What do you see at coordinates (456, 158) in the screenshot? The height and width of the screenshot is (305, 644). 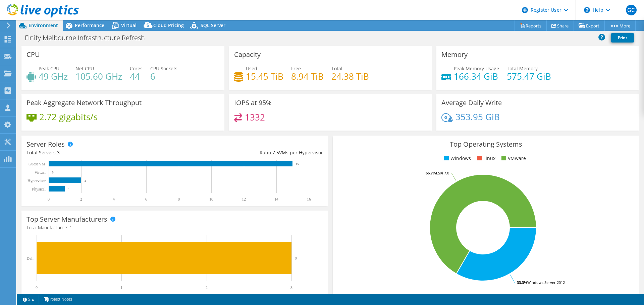 I see `li: Windows` at bounding box center [456, 158].